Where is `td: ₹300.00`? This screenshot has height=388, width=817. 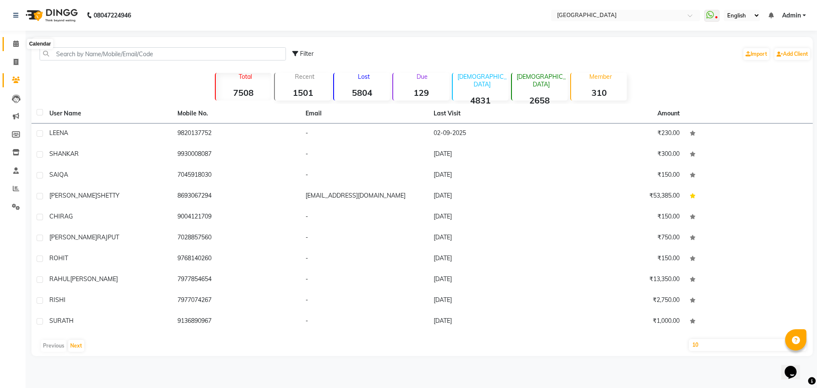
td: ₹300.00 is located at coordinates (621, 155).